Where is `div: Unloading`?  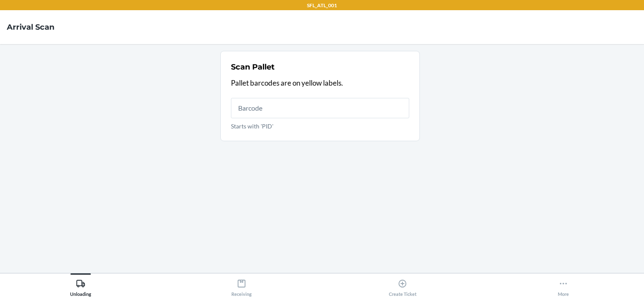
div: Unloading is located at coordinates (81, 286).